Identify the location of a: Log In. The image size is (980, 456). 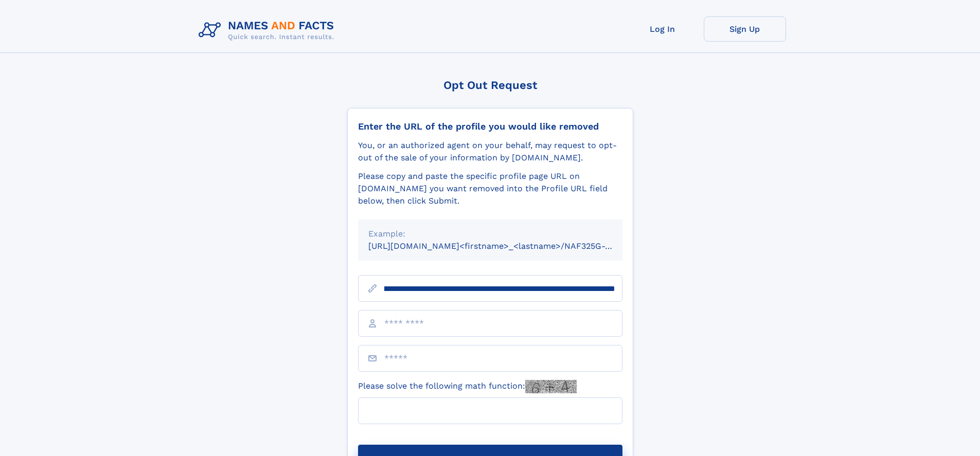
(663, 29).